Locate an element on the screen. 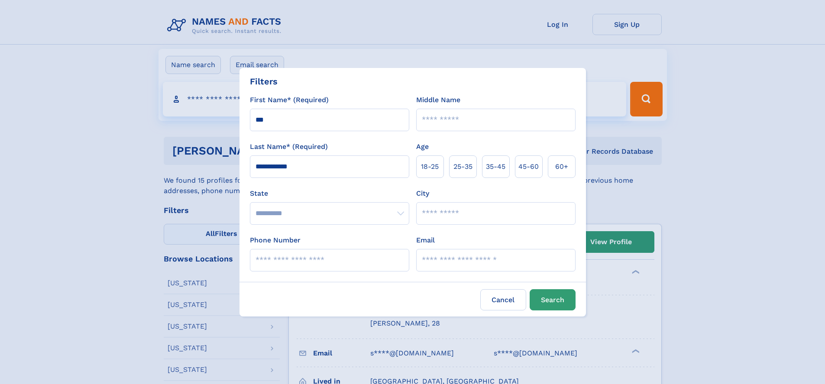  label: Phone Number is located at coordinates (275, 240).